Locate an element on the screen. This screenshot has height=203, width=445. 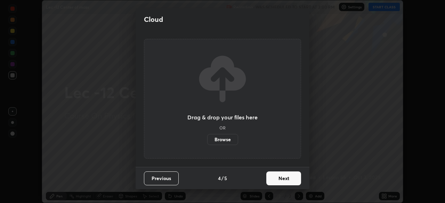
h2: Cloud is located at coordinates (153, 19).